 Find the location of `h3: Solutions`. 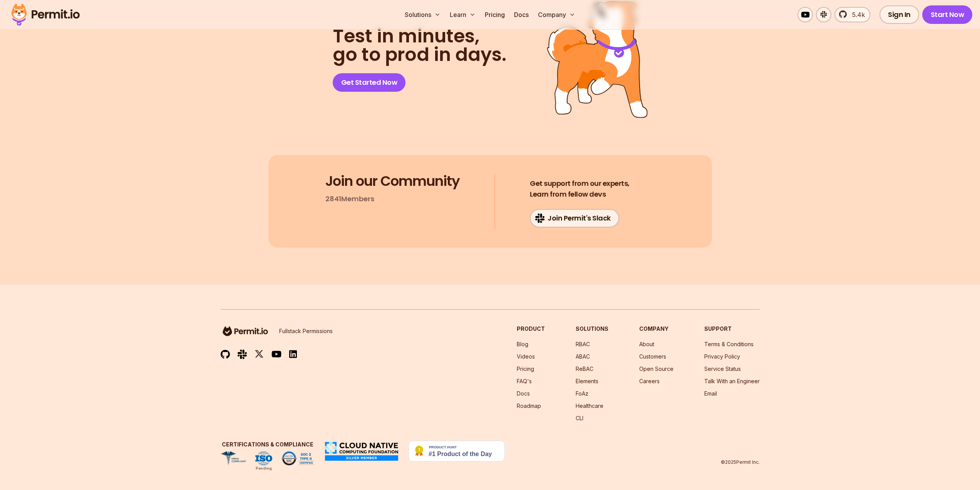

h3: Solutions is located at coordinates (591, 329).